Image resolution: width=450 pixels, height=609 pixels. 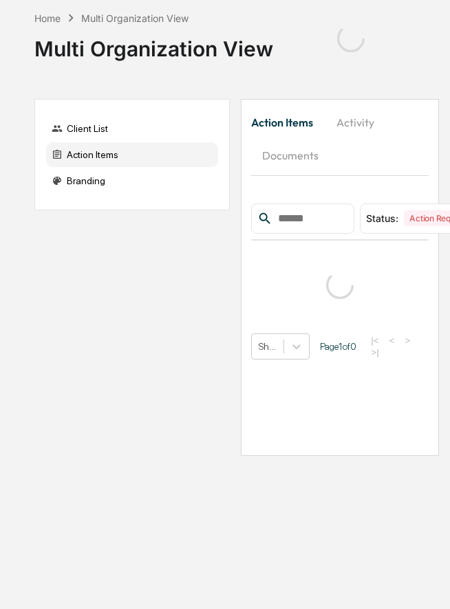 What do you see at coordinates (288, 122) in the screenshot?
I see `button: Action Items` at bounding box center [288, 122].